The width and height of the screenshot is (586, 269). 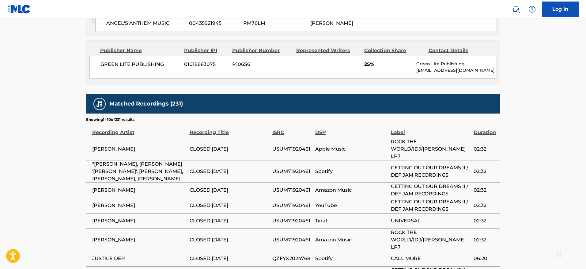 What do you see at coordinates (140, 51) in the screenshot?
I see `div: Publisher Name` at bounding box center [140, 51].